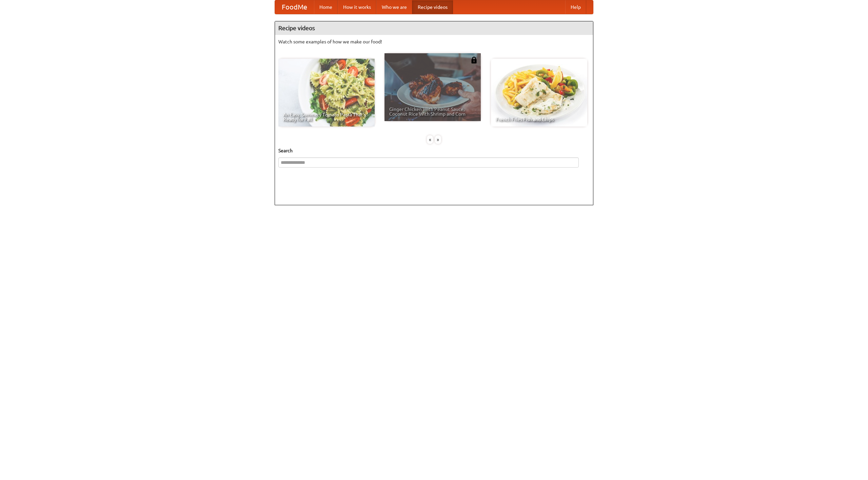  What do you see at coordinates (326, 7) in the screenshot?
I see `a: Home` at bounding box center [326, 7].